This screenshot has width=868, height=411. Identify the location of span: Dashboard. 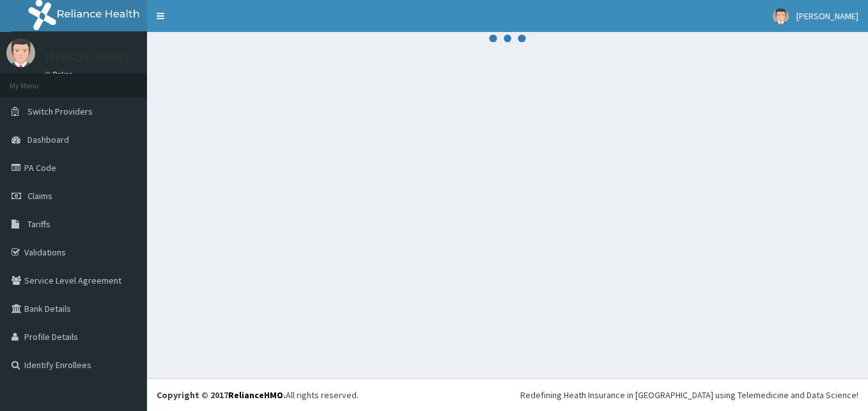
(48, 140).